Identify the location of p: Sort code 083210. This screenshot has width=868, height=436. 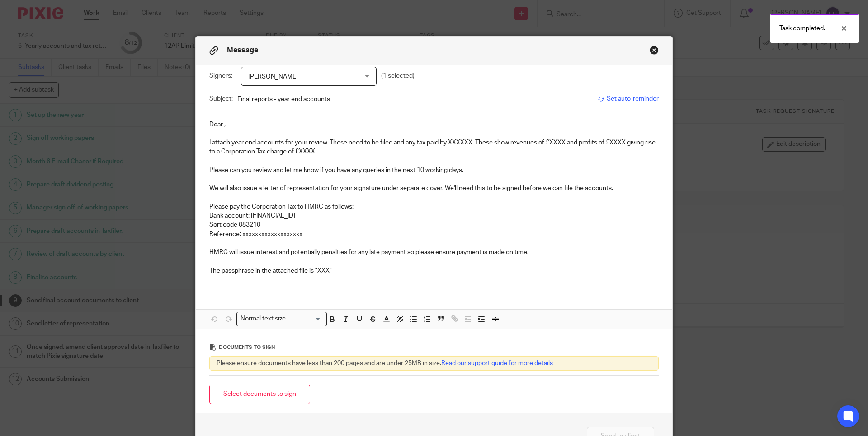
(434, 225).